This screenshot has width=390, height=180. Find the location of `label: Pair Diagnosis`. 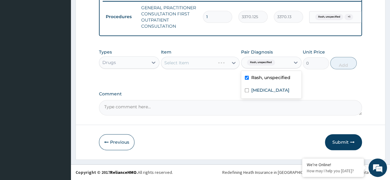

label: Pair Diagnosis is located at coordinates (257, 52).